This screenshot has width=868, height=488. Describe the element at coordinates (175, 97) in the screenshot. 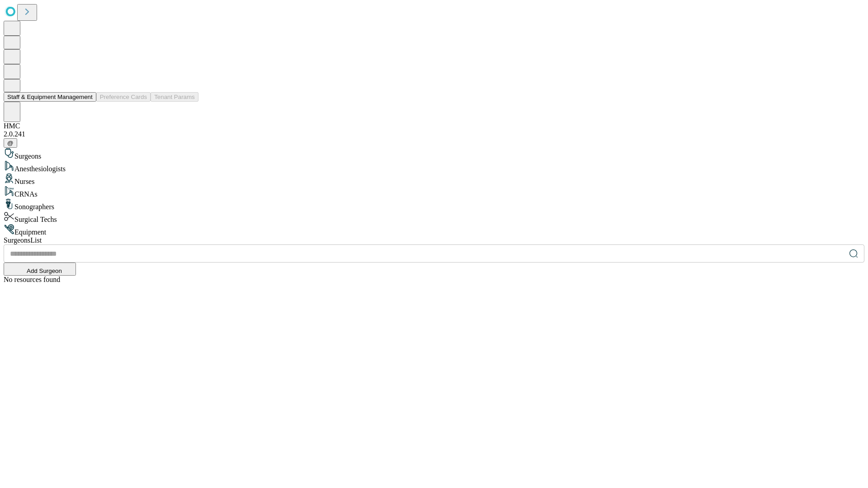

I see `button: Tenant Params` at that location.